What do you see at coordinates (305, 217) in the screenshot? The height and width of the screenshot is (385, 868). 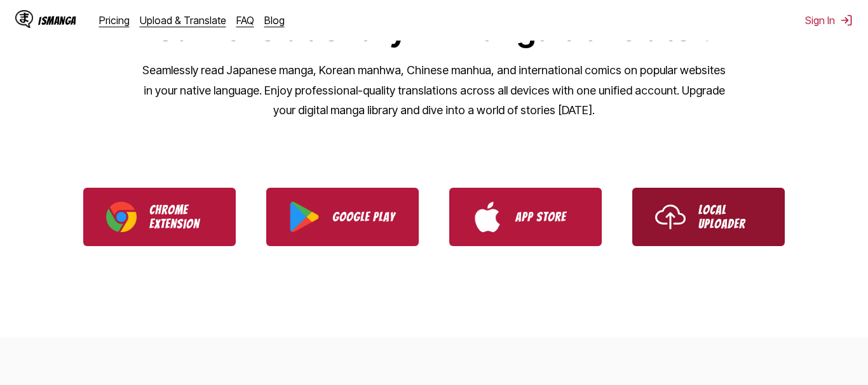 I see `img: Google Play logo` at bounding box center [305, 217].